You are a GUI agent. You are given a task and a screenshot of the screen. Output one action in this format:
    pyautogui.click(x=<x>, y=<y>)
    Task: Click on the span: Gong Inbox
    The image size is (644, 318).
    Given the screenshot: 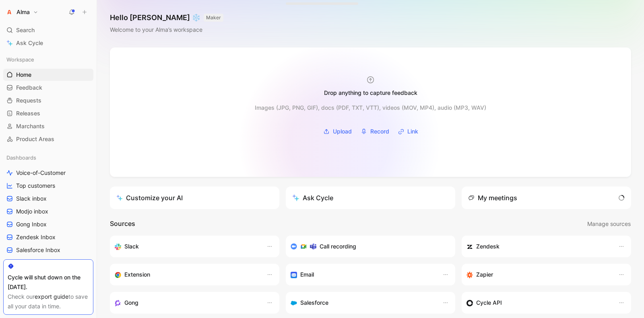 What is the action you would take?
    pyautogui.click(x=31, y=224)
    